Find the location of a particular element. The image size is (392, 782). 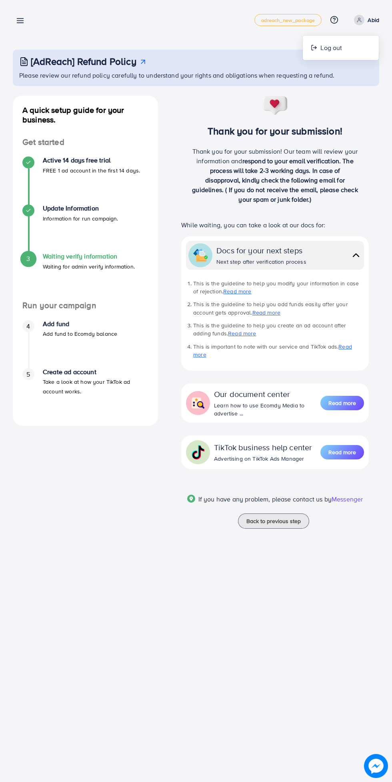

h4: Create ad account is located at coordinates (96, 372).